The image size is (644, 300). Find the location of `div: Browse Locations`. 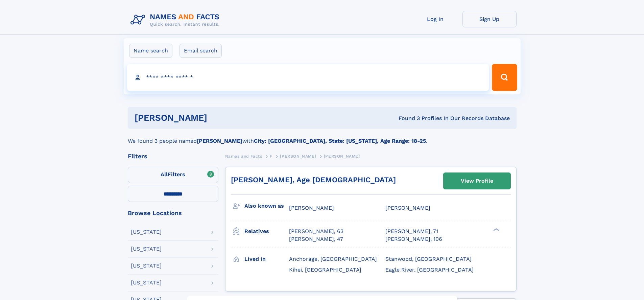

div: Browse Locations is located at coordinates (173, 213).